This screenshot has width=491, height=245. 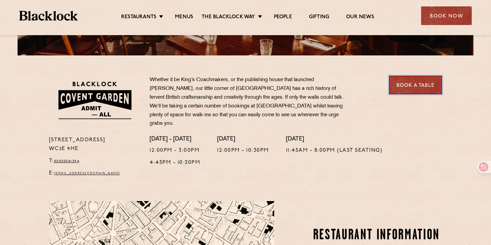 I want to click on a: Our News, so click(x=360, y=18).